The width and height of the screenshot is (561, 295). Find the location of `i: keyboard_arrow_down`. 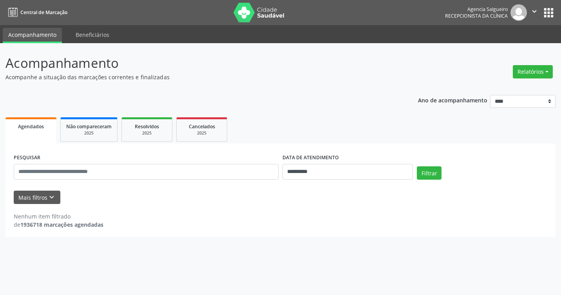

i: keyboard_arrow_down is located at coordinates (52, 197).